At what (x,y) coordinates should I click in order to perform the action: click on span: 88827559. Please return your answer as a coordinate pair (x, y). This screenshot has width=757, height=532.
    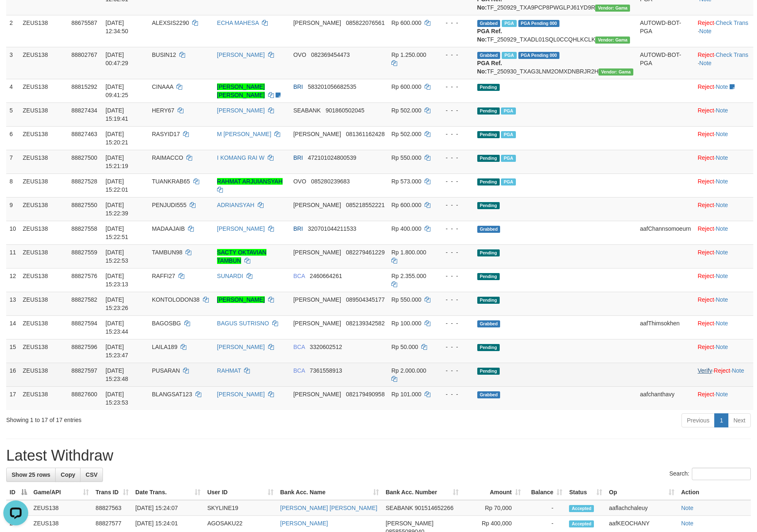
    Looking at the image, I should click on (84, 252).